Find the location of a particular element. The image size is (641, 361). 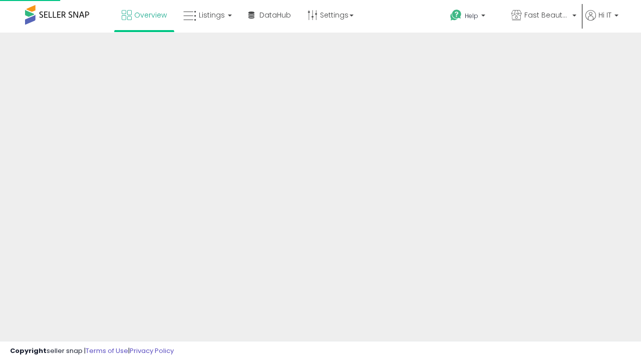

div: seller snap | | is located at coordinates (92, 351).